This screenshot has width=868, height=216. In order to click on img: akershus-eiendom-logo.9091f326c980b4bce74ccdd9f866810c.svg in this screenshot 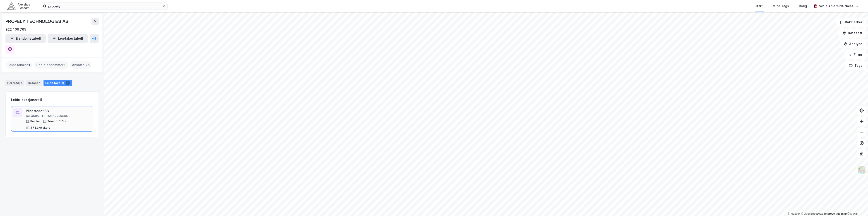, I will do `click(19, 6)`.